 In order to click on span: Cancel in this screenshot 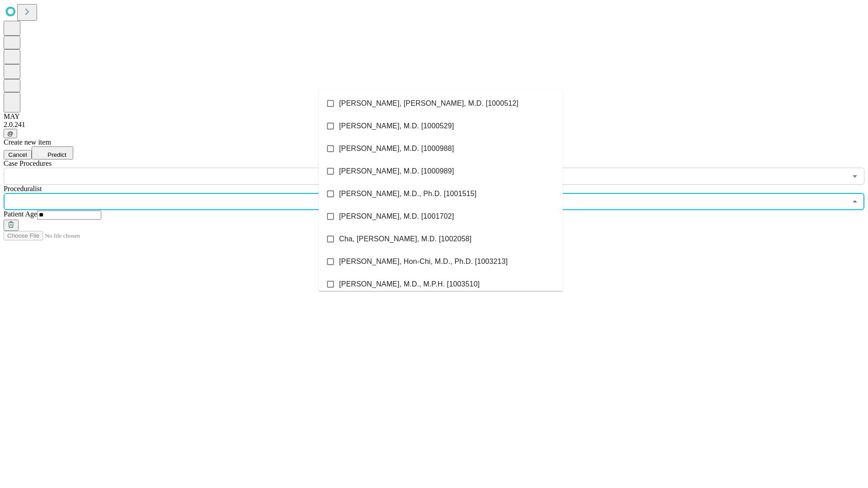, I will do `click(18, 154)`.